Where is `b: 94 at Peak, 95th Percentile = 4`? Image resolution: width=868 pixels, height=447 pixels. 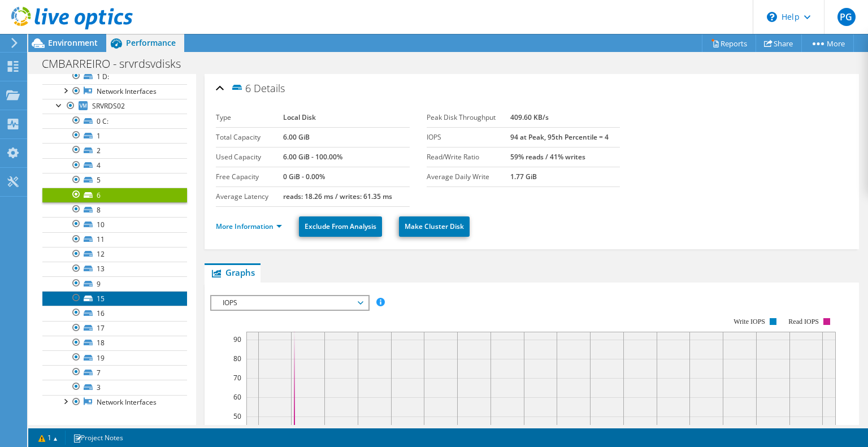 b: 94 at Peak, 95th Percentile = 4 is located at coordinates (560, 137).